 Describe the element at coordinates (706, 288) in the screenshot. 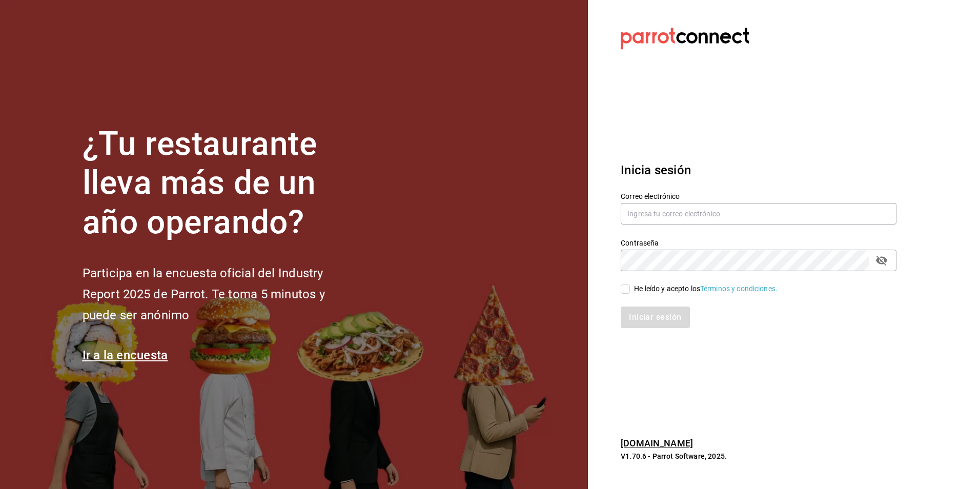

I see `div: He leído y acepto los` at that location.